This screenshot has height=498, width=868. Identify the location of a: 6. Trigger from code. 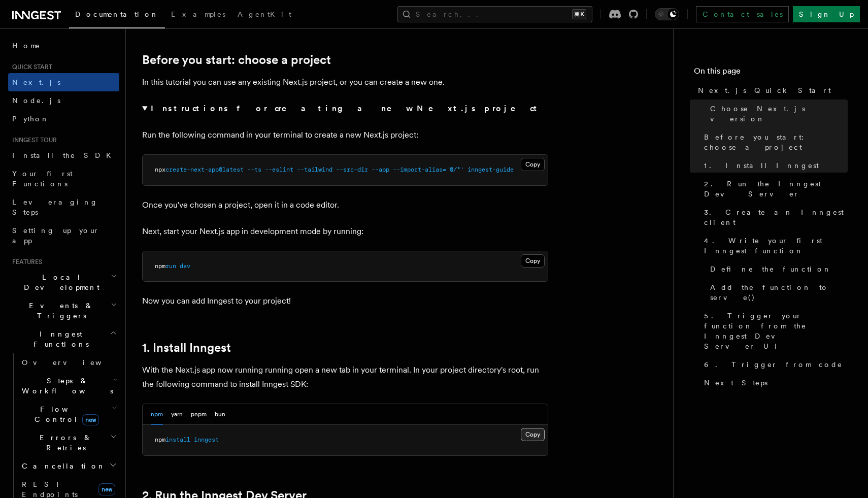
(773, 364).